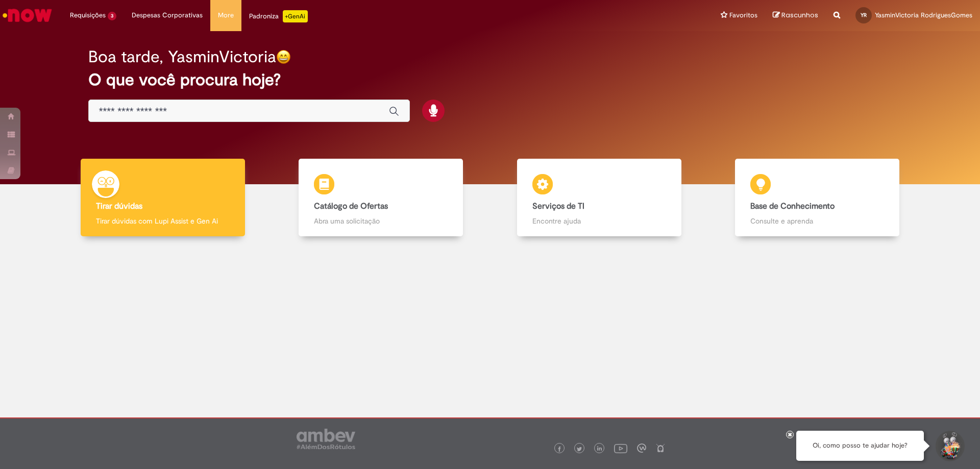  What do you see at coordinates (817, 221) in the screenshot?
I see `p: Consulte e aprenda` at bounding box center [817, 221].